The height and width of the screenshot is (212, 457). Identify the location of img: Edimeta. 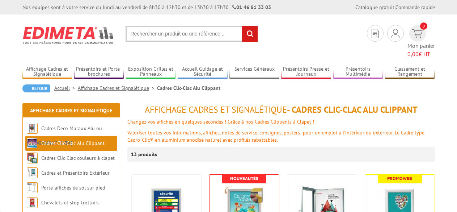
(68, 35).